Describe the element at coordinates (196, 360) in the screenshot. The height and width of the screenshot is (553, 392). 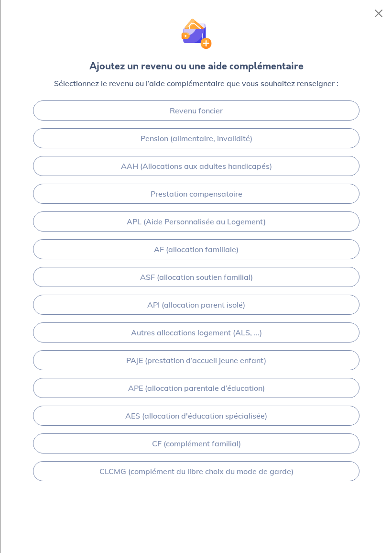
I see `a: PAJE (prestation d’accueil jeune enfant)` at that location.